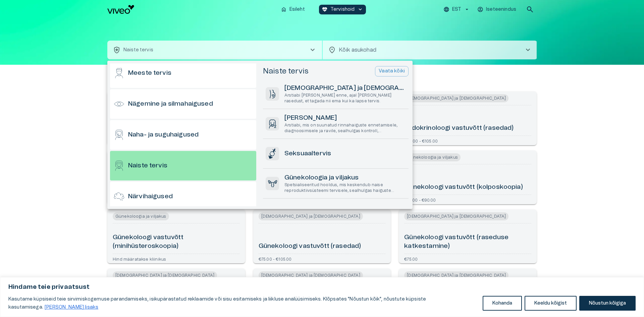  What do you see at coordinates (170, 104) in the screenshot?
I see `h6: Nägemine ja silmahaigused` at bounding box center [170, 104].